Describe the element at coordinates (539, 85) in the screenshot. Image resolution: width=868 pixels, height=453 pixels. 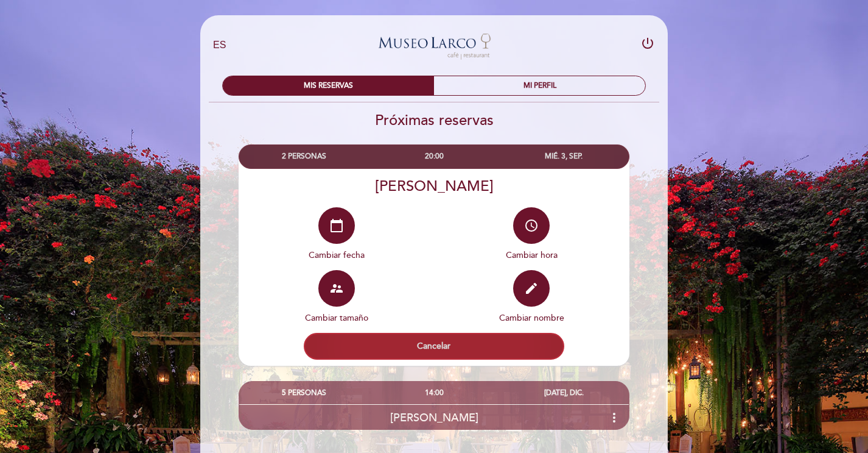
I see `div: MI PERFIL` at that location.